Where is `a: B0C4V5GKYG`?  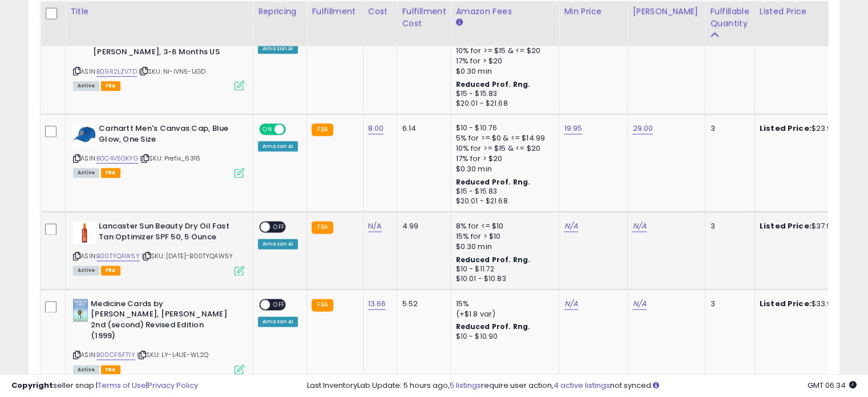 a: B0C4V5GKYG is located at coordinates (117, 158).